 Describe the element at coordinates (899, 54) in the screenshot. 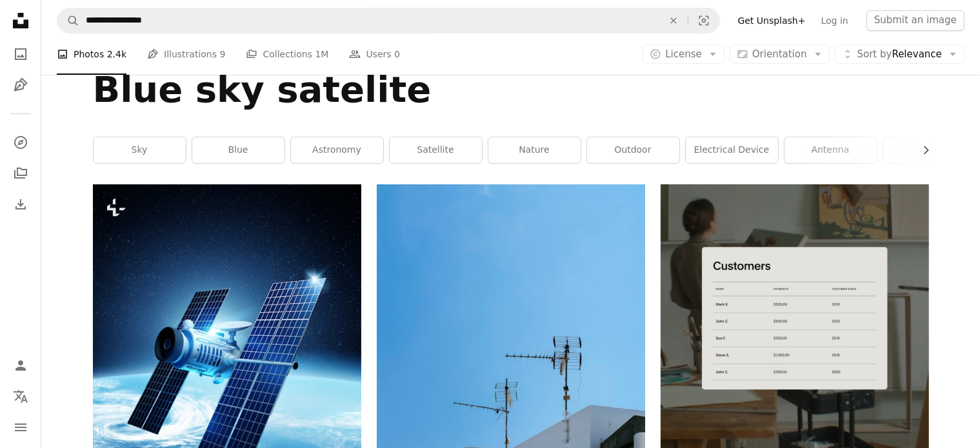

I see `button: Sort byRelevance` at that location.